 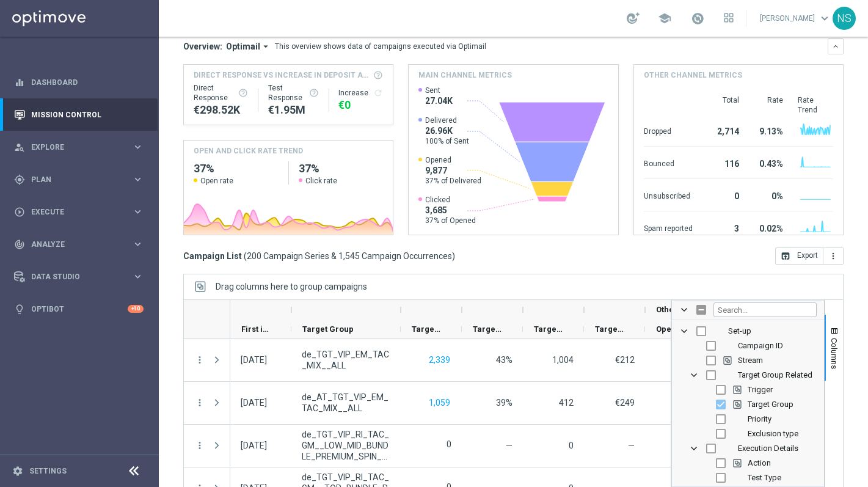 I want to click on div: 29 Aug 2025, Friday, so click(x=253, y=360).